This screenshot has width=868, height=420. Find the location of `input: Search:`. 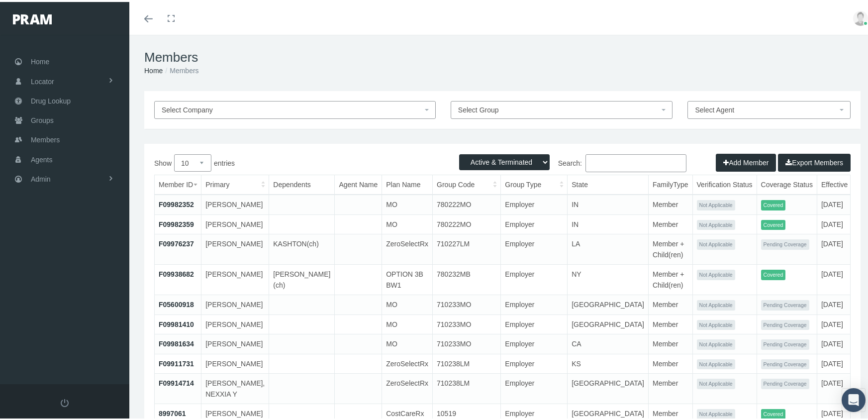

input: Search: is located at coordinates (635, 161).